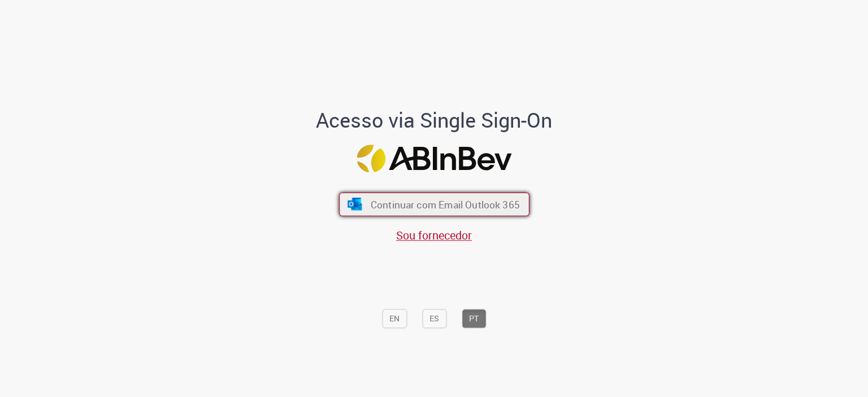  What do you see at coordinates (354, 204) in the screenshot?
I see `img: ícone Azure/Microsoft 360` at bounding box center [354, 204].